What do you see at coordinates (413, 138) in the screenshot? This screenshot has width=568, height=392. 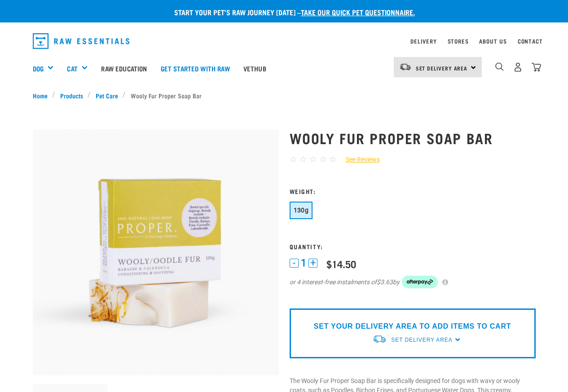 I see `h1: Wooly Fur Proper Soap Bar` at bounding box center [413, 138].